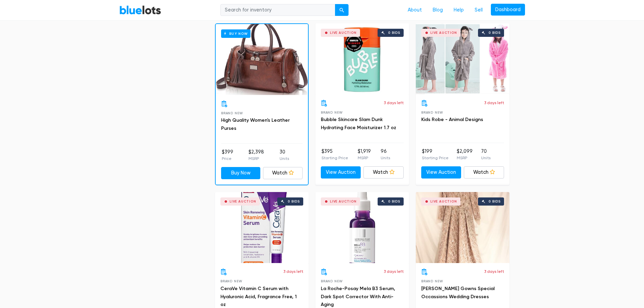  What do you see at coordinates (438, 10) in the screenshot?
I see `a: Blog` at bounding box center [438, 10].